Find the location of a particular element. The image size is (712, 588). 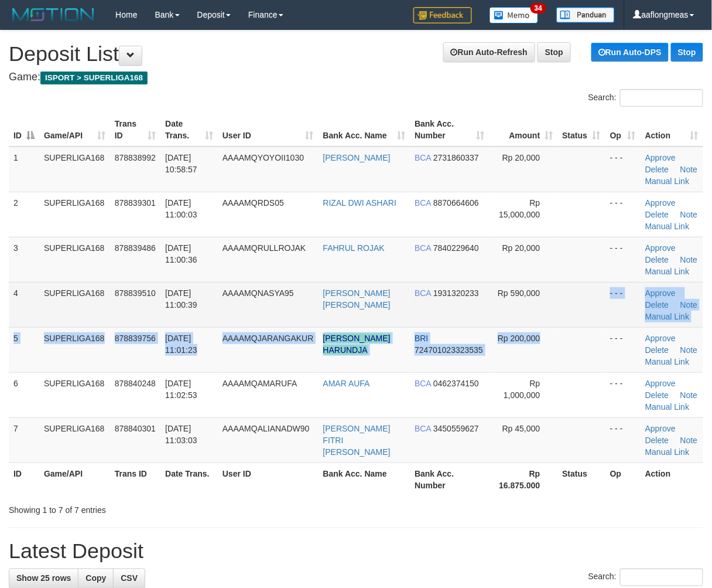

th: Bank Acc. Number is located at coordinates (449, 479).